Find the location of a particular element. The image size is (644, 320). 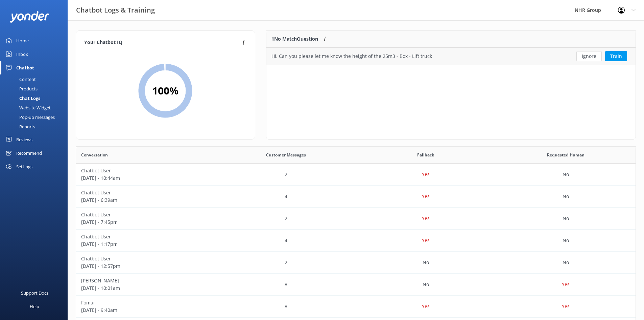

button: Ignore is located at coordinates (589, 56).